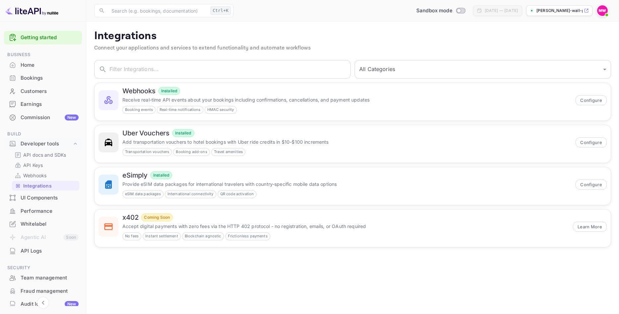 This screenshot has height=314, width=619. I want to click on div: API Keys, so click(45, 165).